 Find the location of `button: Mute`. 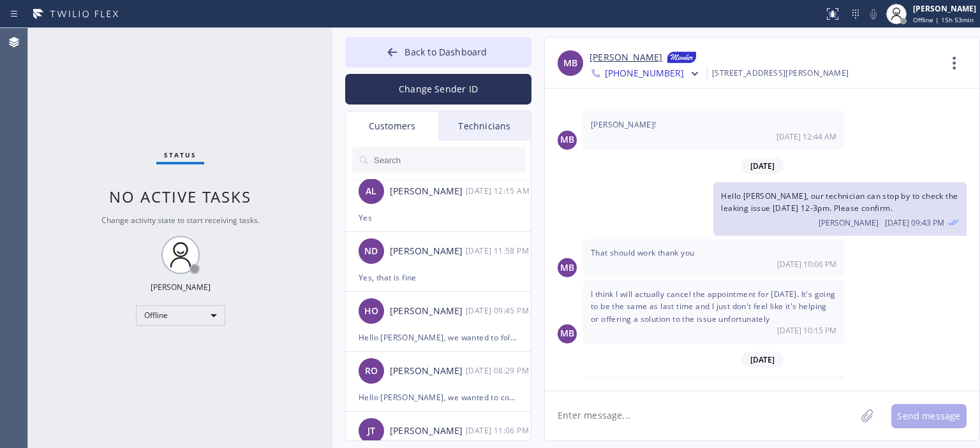

button: Mute is located at coordinates (874, 14).